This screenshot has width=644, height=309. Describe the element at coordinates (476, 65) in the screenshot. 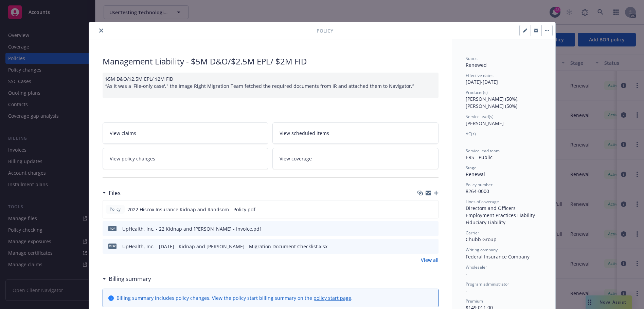

I see `span: Renewed` at that location.